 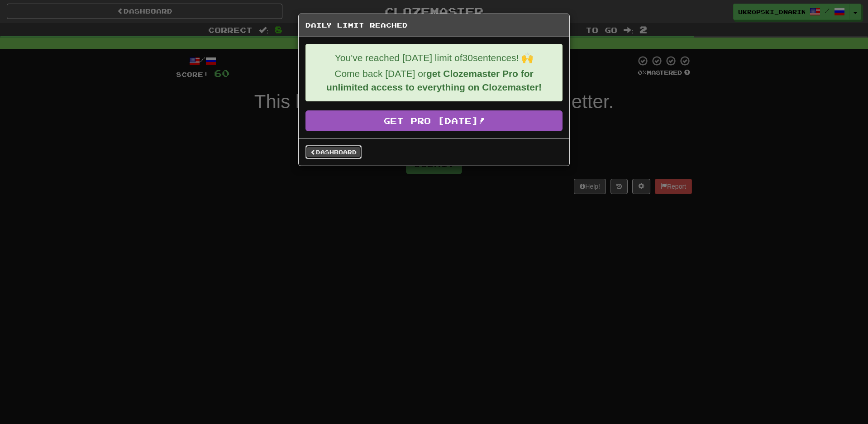 What do you see at coordinates (434, 80) in the screenshot?
I see `strong: get Clozemaster Pro for unlimited access to everything on Clozemaster!` at bounding box center [434, 80].